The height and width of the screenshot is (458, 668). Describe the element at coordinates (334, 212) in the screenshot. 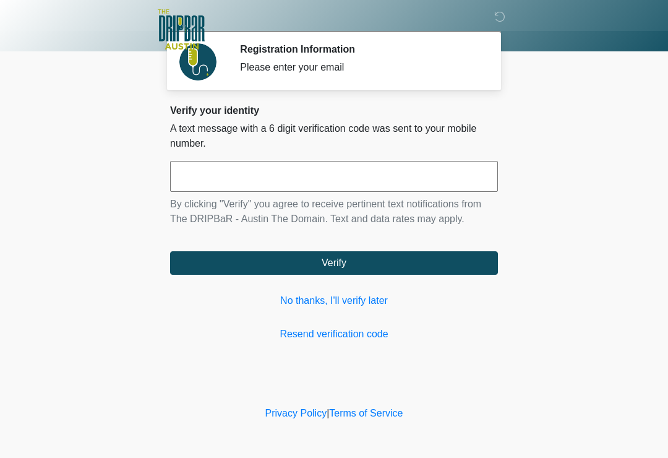

I see `p: By clicking "Verify" you agree to receive pertinent text notifications from The DRIPBaR - Austin ...` at that location.